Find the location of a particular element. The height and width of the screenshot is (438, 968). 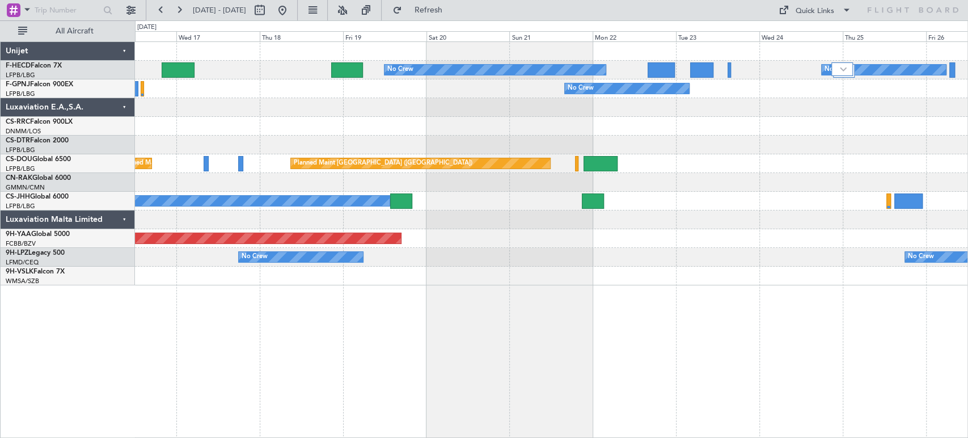

div: Sat 20 is located at coordinates (468, 36).